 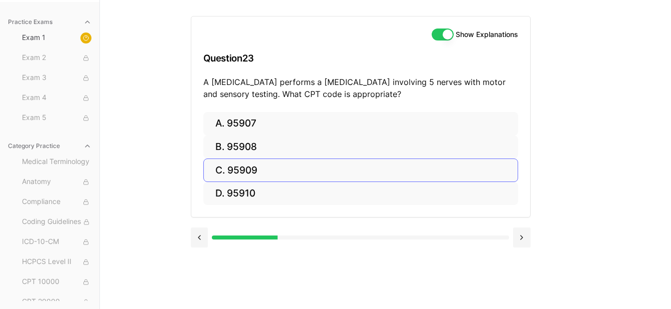 I want to click on h3: Question 23, so click(x=361, y=58).